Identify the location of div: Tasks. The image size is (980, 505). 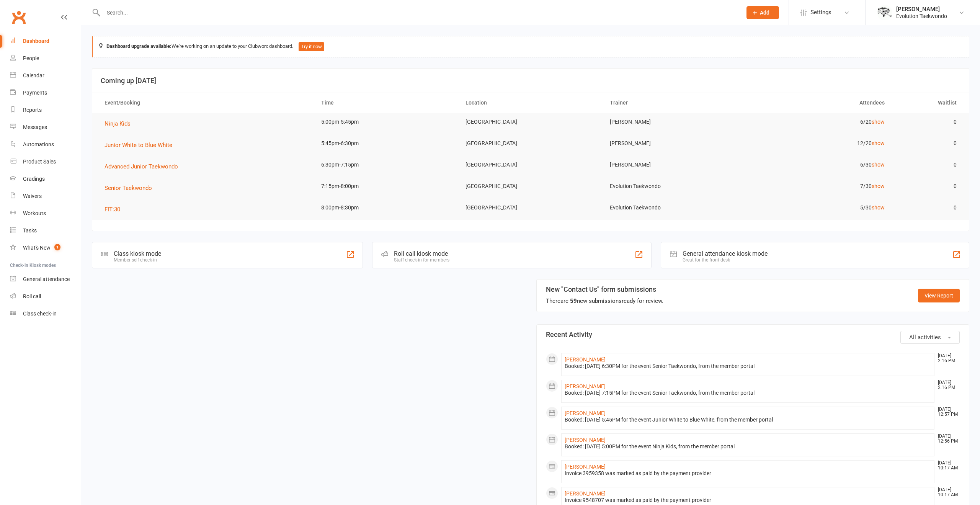
(30, 230).